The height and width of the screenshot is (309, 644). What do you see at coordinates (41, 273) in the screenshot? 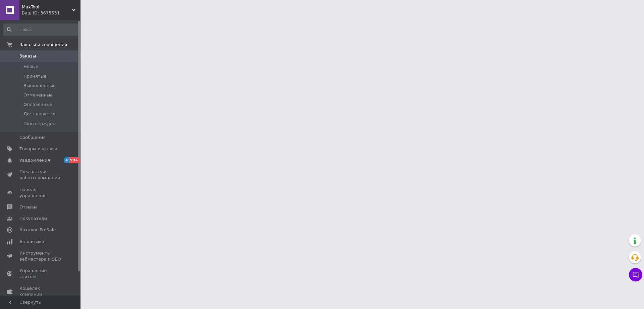
I see `span: Управление сайтом` at bounding box center [41, 273].